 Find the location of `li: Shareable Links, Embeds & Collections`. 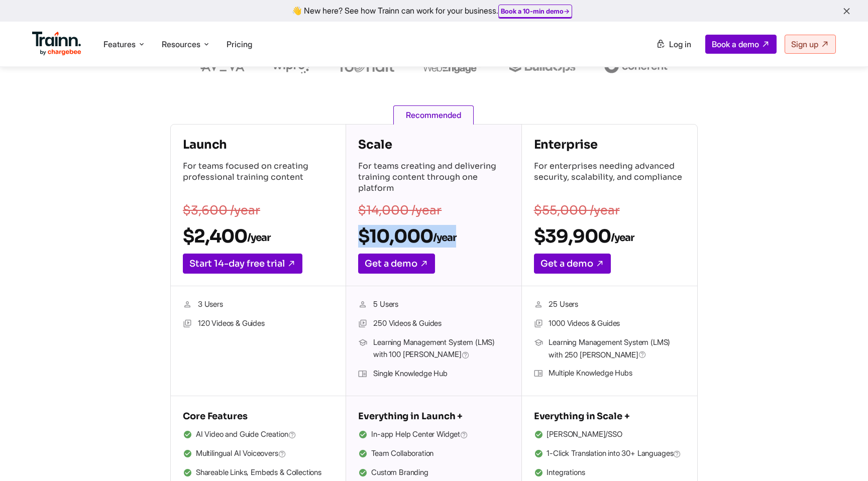

li: Shareable Links, Embeds & Collections is located at coordinates (258, 473).